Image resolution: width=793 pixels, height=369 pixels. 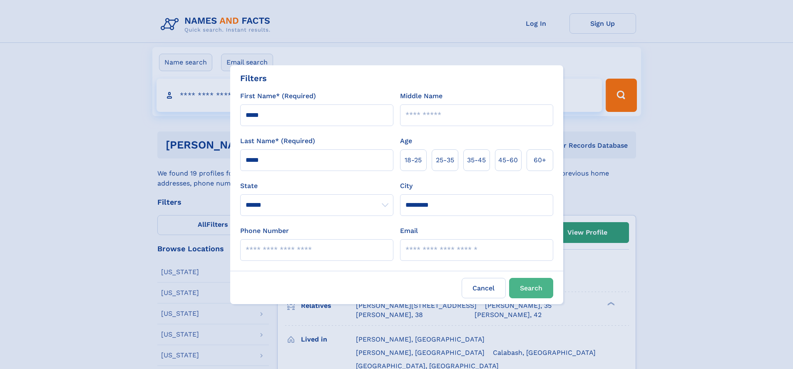 What do you see at coordinates (264, 231) in the screenshot?
I see `label: Phone Number` at bounding box center [264, 231].